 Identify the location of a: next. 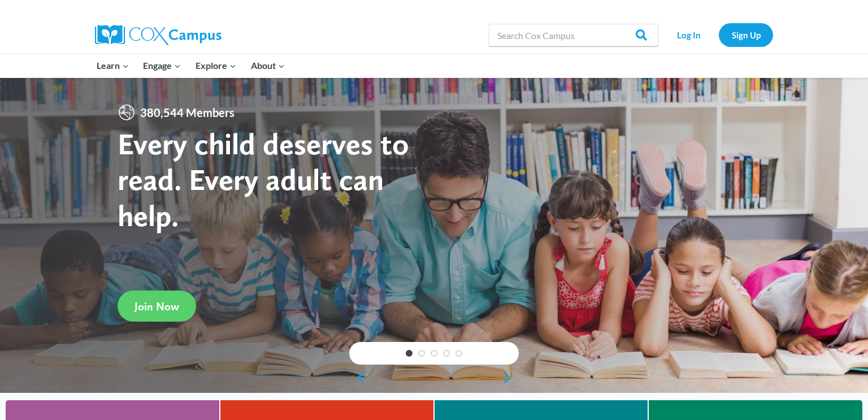
(511, 377).